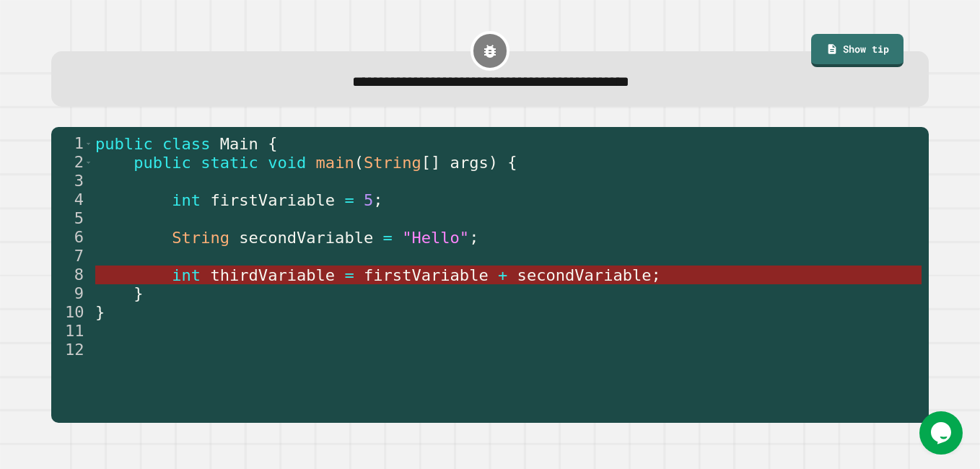 The width and height of the screenshot is (980, 469). I want to click on div: 8, so click(73, 275).